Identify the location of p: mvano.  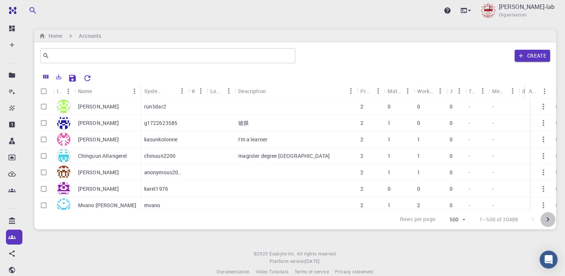
(152, 205).